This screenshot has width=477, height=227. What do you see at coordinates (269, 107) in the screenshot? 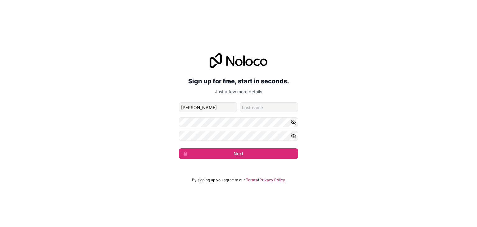
I see `input: family-name` at bounding box center [269, 107].